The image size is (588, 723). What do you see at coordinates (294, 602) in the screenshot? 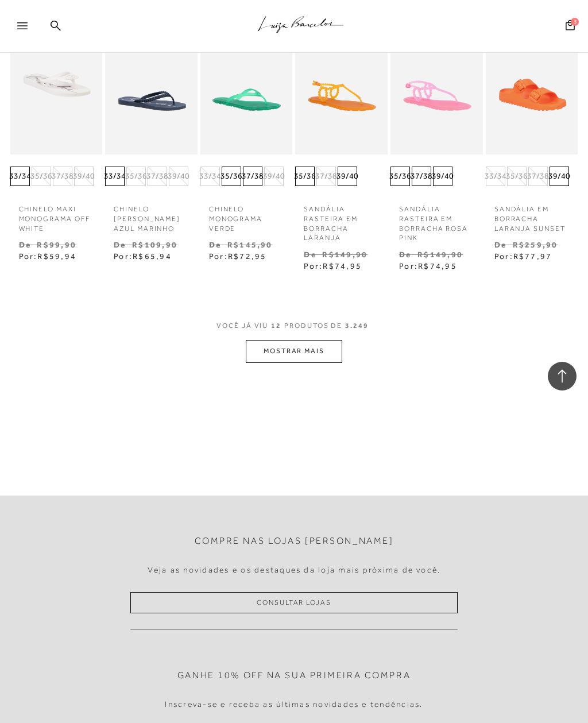
I see `a: Consultar Lojas` at bounding box center [294, 602].